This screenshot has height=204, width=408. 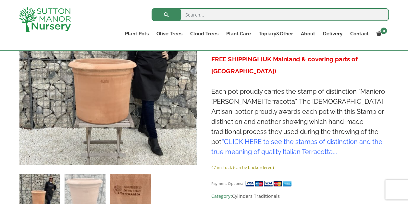 I want to click on small: Payment Options:, so click(x=227, y=183).